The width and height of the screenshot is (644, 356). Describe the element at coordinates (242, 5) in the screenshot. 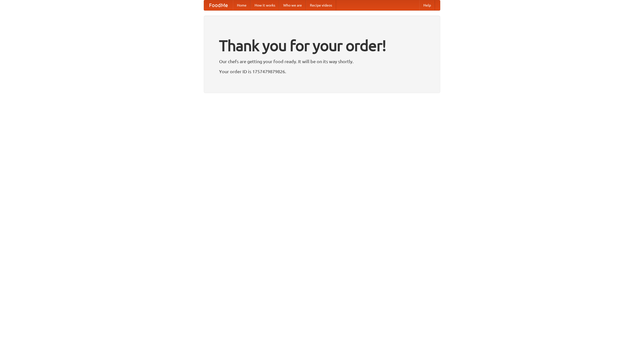

I see `a: Home` at that location.